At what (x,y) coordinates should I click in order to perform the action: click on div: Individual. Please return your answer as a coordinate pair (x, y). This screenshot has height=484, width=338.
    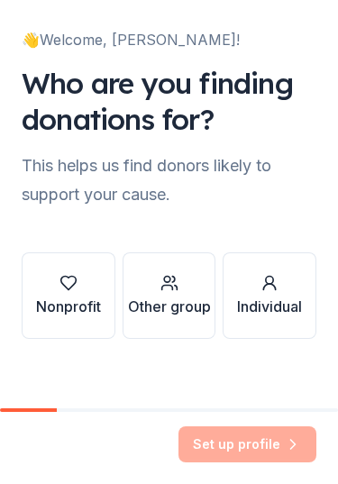
    Looking at the image, I should click on (269, 306).